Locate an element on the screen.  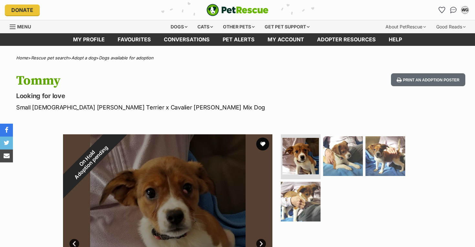
a: Menu is located at coordinates (23, 26).